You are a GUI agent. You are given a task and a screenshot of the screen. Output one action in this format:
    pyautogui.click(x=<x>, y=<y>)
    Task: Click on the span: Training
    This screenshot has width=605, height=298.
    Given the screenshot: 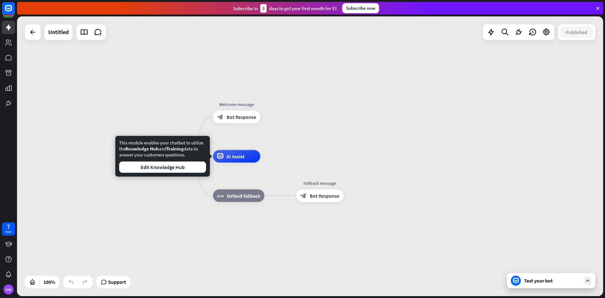 What is the action you would take?
    pyautogui.click(x=175, y=148)
    